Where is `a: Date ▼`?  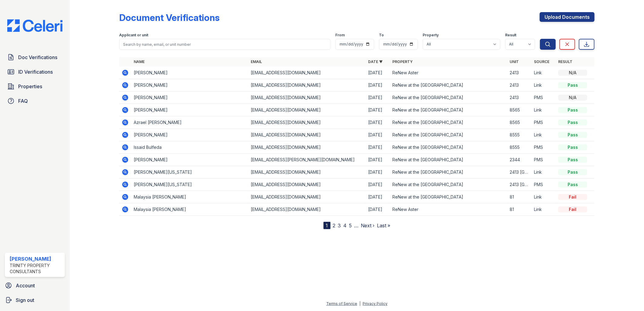
a: Date ▼ is located at coordinates (375, 61).